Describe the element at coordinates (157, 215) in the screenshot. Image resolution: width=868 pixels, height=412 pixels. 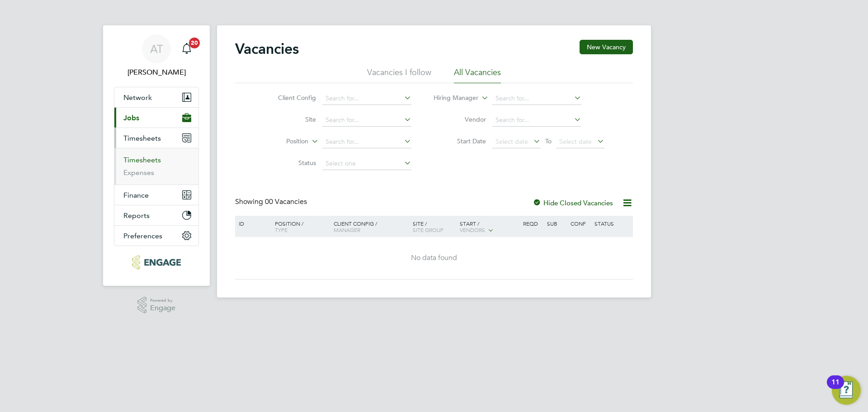
I see `button: Reports` at that location.